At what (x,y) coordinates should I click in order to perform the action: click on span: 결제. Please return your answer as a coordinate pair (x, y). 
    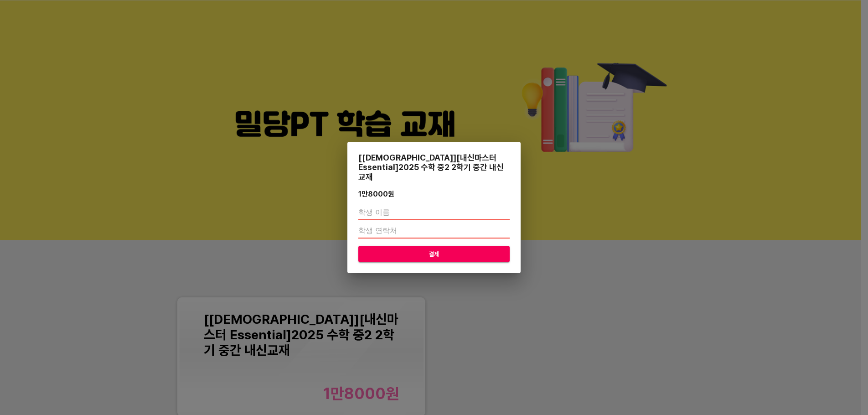
    Looking at the image, I should click on (434, 254).